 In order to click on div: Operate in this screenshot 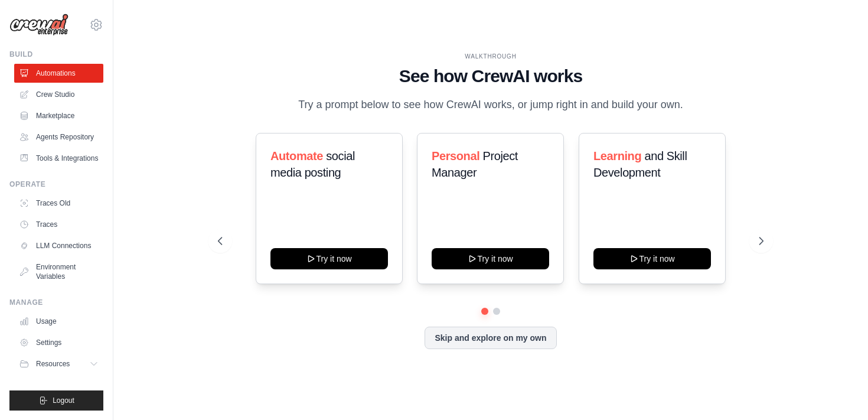, I will do `click(56, 184)`.